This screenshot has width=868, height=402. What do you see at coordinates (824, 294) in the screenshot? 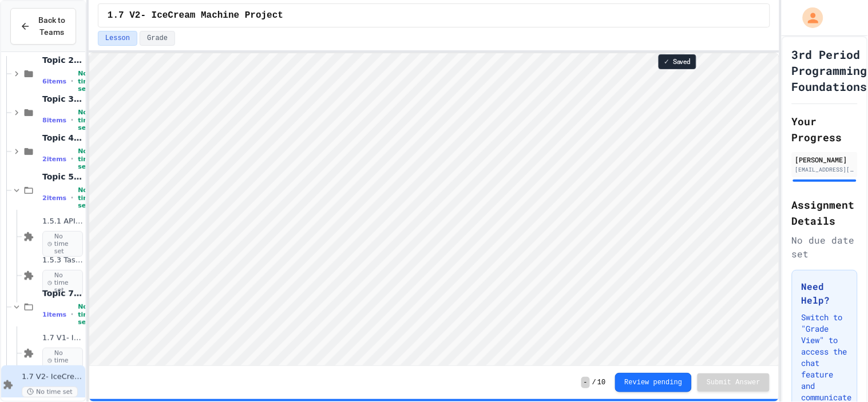
I see `h3: Need Help?` at bounding box center [824, 294].